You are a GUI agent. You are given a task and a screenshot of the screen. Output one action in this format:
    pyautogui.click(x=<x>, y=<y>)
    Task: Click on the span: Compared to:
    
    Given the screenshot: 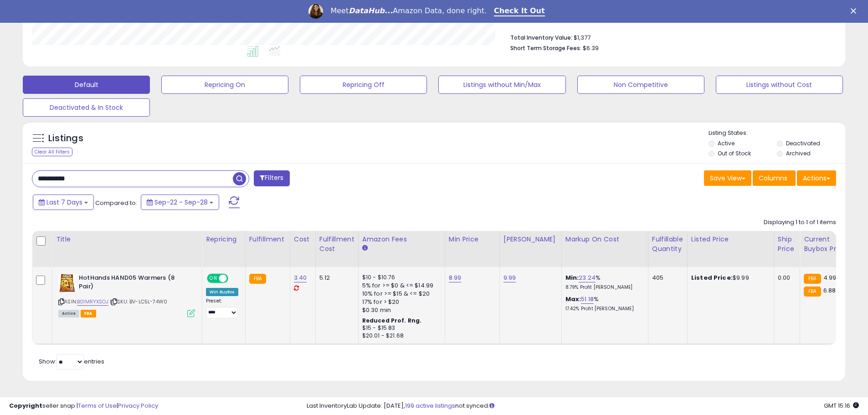 What is the action you would take?
    pyautogui.click(x=116, y=203)
    